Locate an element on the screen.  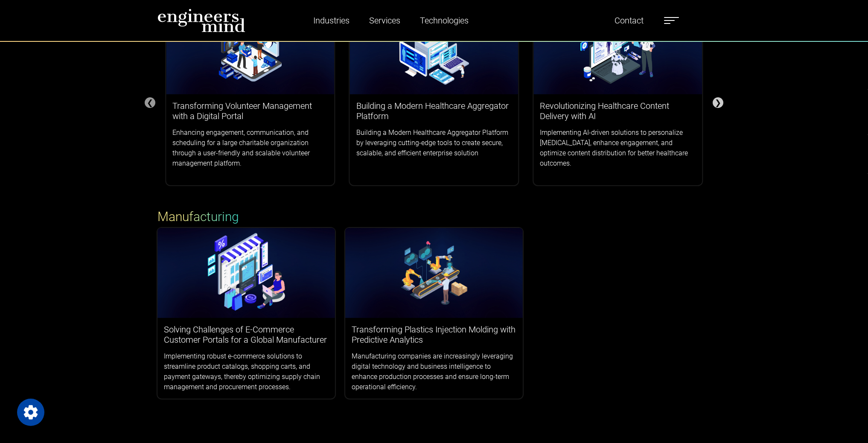
a: Building a Modern Healthcare Aggregator PlatformBuilding a Modern Healthcare Aggregator Platform ... is located at coordinates (434, 87).